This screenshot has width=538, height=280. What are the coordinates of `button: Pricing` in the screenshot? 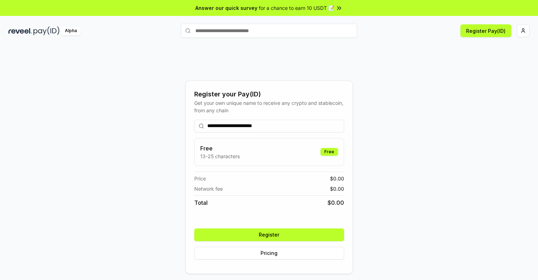 It's located at (269, 253).